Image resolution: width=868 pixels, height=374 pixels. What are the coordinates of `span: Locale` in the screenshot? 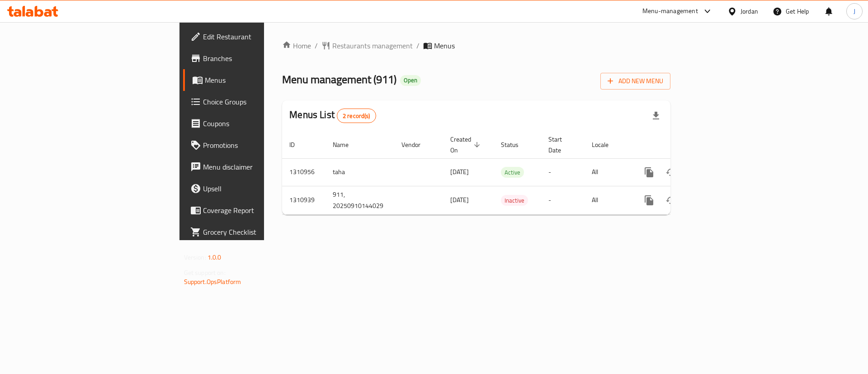 It's located at (606, 144).